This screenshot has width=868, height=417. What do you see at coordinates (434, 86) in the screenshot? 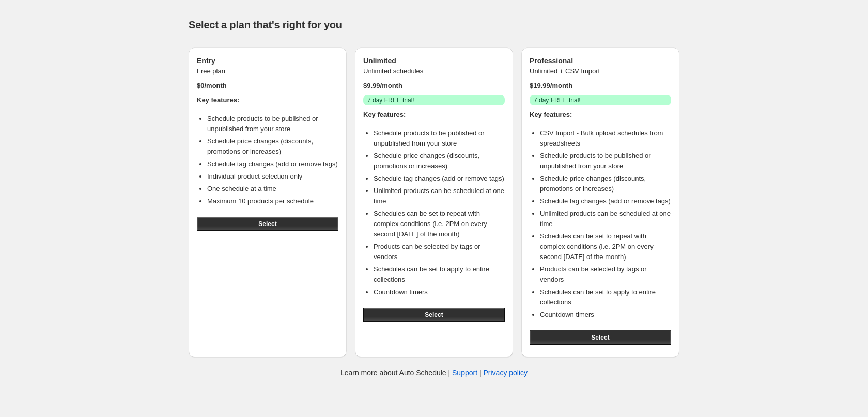
I see `p: $ 9.99 /month` at bounding box center [434, 86].